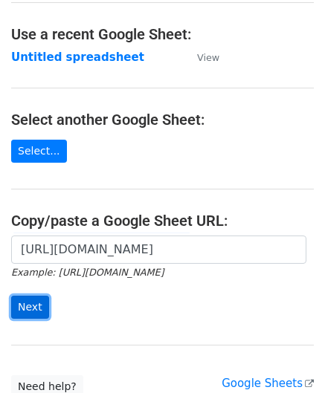  What do you see at coordinates (208, 57) in the screenshot?
I see `small: View` at bounding box center [208, 57].